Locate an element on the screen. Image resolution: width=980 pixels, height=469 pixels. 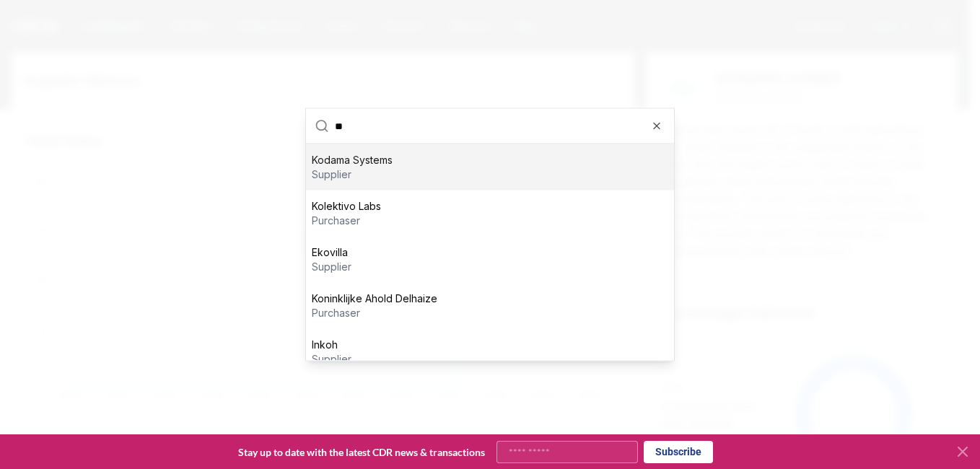
p: Inkoh is located at coordinates (331, 344).